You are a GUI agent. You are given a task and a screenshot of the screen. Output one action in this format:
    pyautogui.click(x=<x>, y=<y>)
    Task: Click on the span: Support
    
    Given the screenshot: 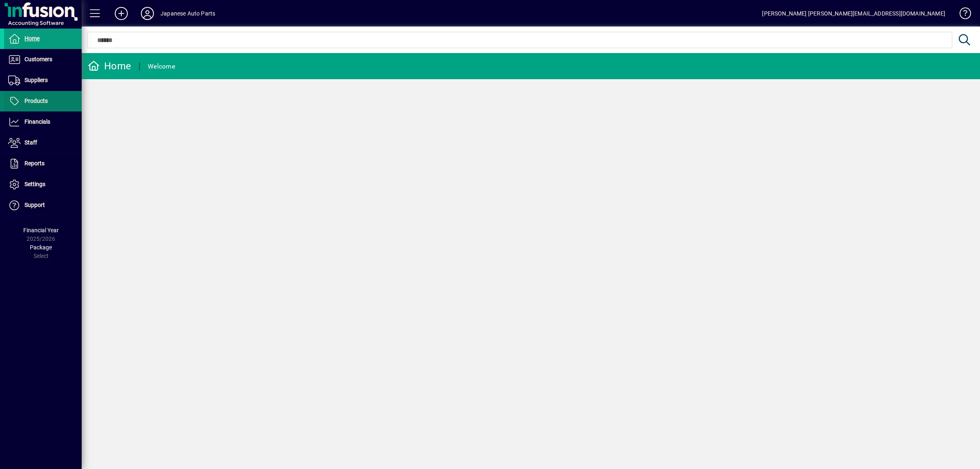 What is the action you would take?
    pyautogui.click(x=35, y=205)
    